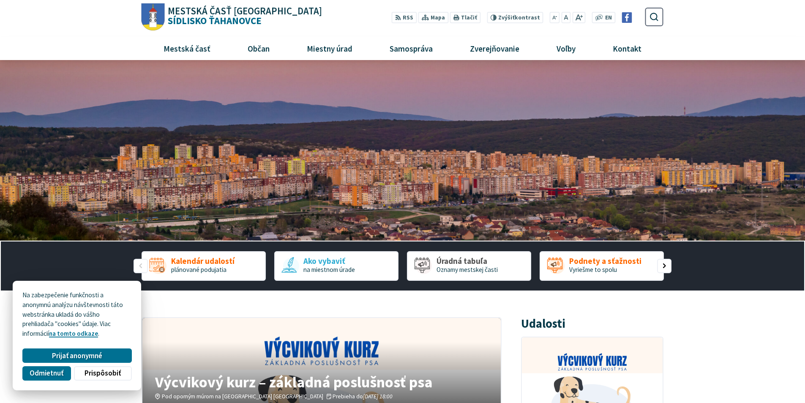 The image size is (805, 403). Describe the element at coordinates (515, 17) in the screenshot. I see `button: Zvýšiťkontrast` at that location.